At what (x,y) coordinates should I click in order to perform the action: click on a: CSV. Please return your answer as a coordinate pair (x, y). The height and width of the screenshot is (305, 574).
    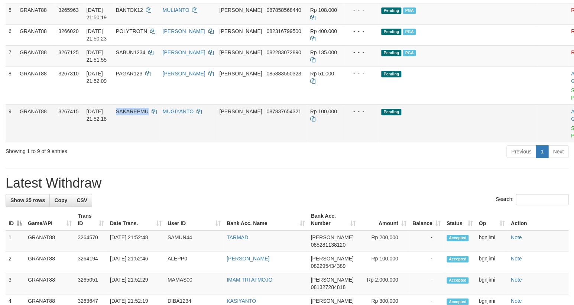
    Looking at the image, I should click on (82, 200).